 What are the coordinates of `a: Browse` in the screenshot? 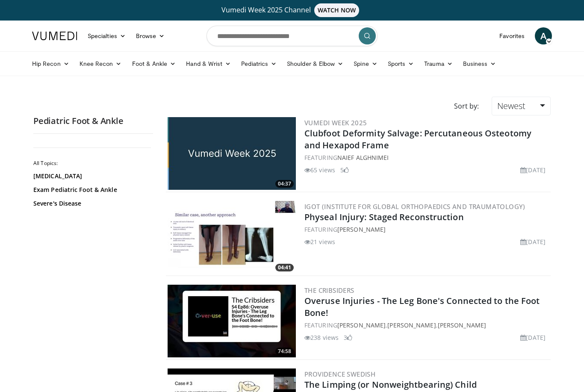 It's located at (151, 36).